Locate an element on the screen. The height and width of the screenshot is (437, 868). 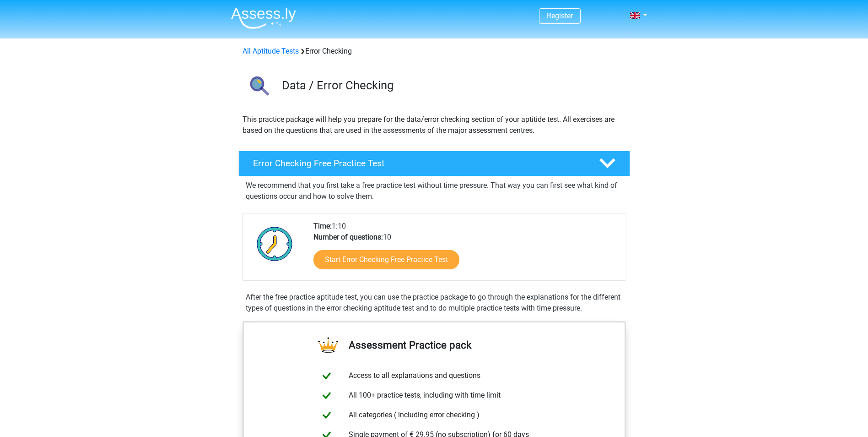
div: Error Checking is located at coordinates (435, 51).